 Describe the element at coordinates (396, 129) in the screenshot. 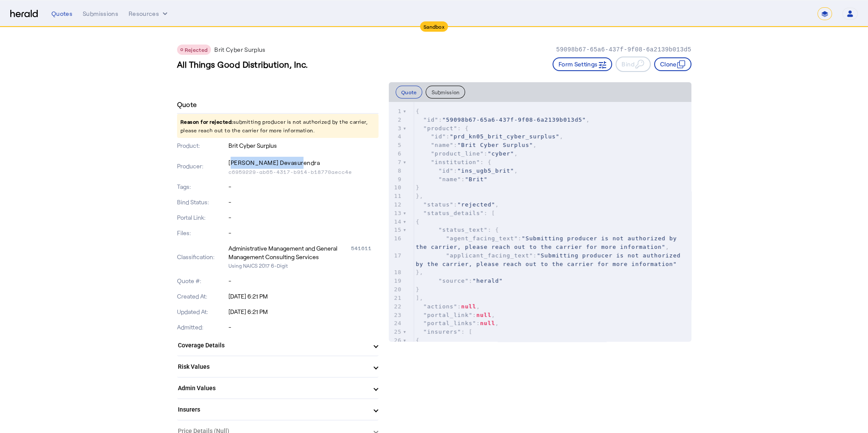

I see `div: 3` at that location.